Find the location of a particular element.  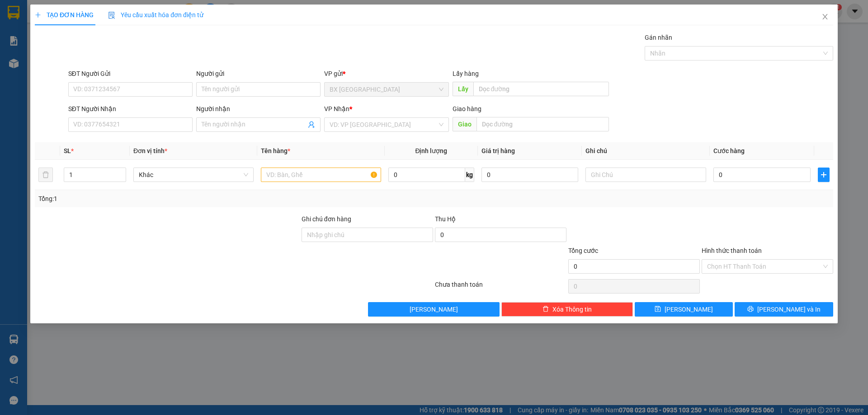

span: Giao hàng is located at coordinates (467, 109).